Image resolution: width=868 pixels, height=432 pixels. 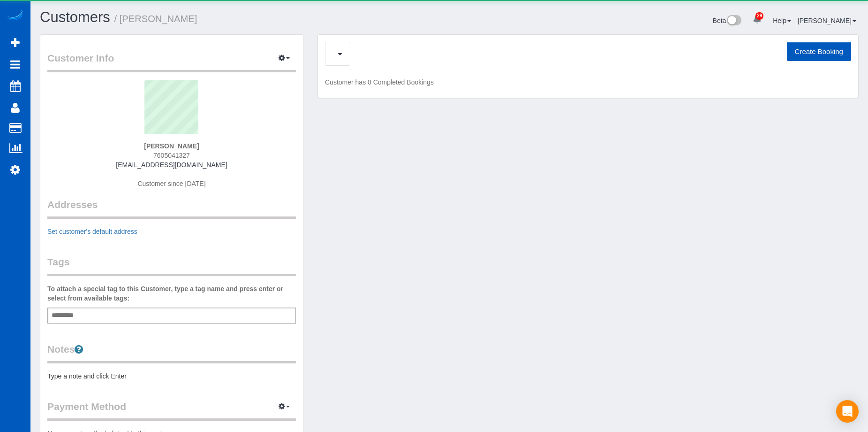 I want to click on button: Create Booking, so click(x=819, y=52).